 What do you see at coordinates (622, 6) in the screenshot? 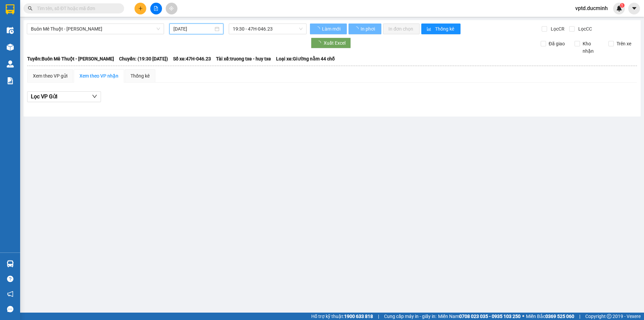
I see `span: 1` at bounding box center [622, 6].